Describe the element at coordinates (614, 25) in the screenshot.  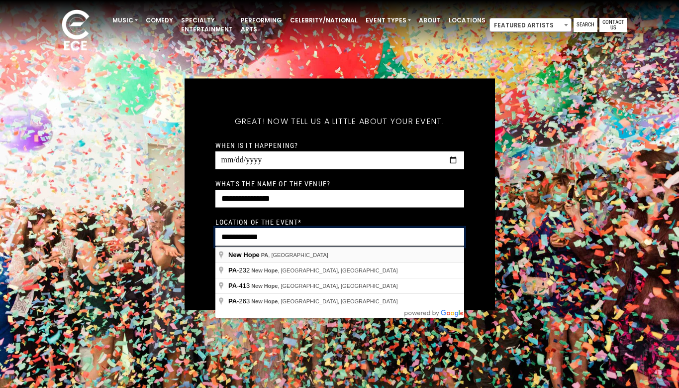
I see `a: Contact Us` at that location.